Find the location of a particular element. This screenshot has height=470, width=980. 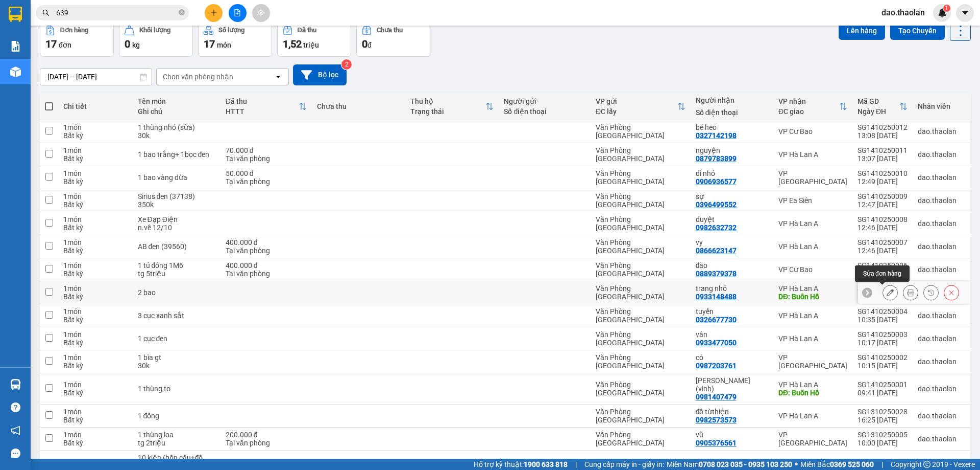

span: 1,52 is located at coordinates (292, 44).